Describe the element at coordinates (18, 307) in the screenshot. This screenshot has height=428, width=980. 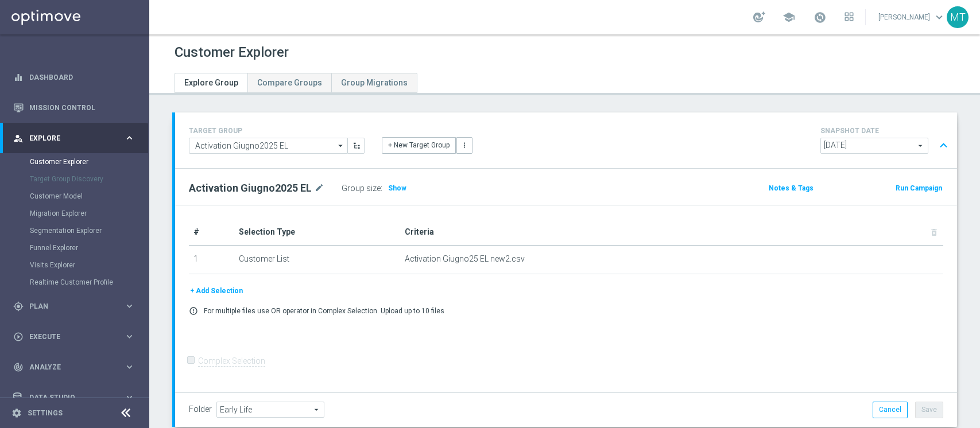
I see `i: gps_fixed` at that location.